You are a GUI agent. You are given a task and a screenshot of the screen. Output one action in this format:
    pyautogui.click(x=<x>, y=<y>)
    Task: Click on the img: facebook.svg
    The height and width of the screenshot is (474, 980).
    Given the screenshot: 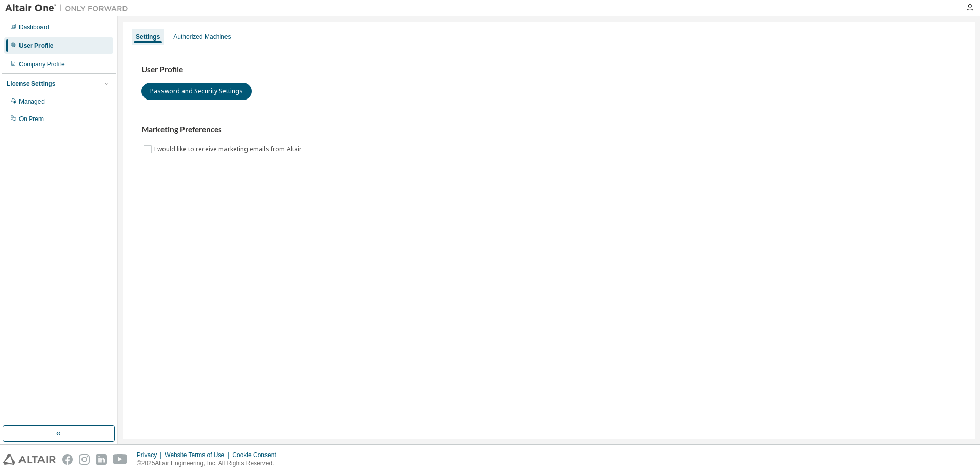 What is the action you would take?
    pyautogui.click(x=68, y=458)
    